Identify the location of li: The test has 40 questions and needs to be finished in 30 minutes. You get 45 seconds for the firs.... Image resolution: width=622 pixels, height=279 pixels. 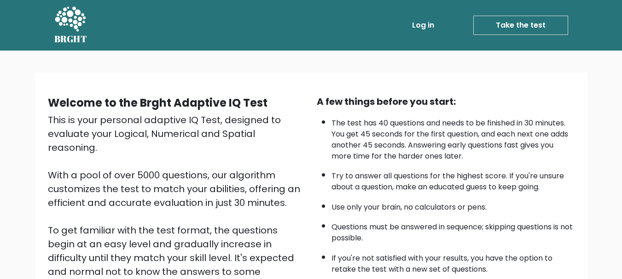
(453, 138).